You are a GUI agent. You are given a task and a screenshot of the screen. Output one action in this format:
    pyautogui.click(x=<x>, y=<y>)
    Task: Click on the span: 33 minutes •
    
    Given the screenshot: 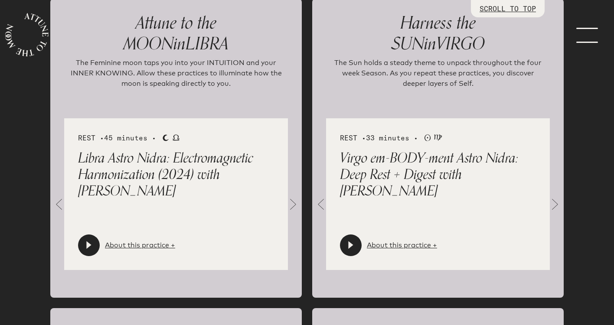 What is the action you would take?
    pyautogui.click(x=392, y=138)
    